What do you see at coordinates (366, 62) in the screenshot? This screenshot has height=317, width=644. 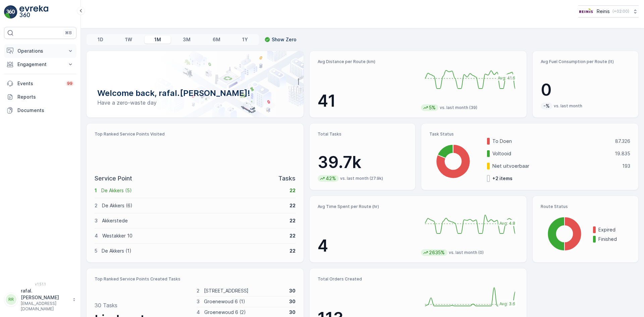 I see `p: Avg Distance per Route (km)` at bounding box center [366, 62].